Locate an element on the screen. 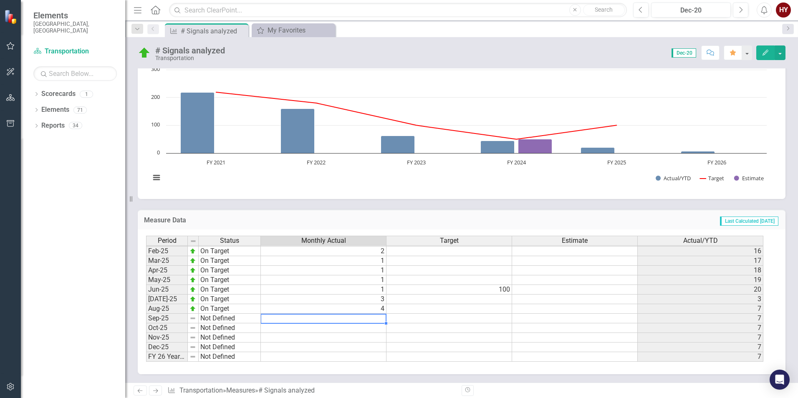 The height and width of the screenshot is (398, 798). td: Apr-25 is located at coordinates (167, 271).